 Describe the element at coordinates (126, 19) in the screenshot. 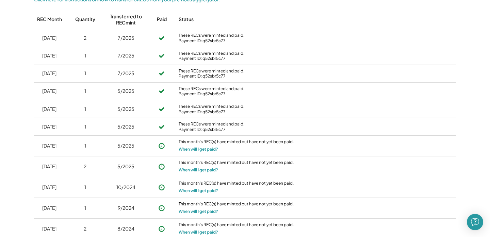

I see `div: Transferred to RECmint` at that location.